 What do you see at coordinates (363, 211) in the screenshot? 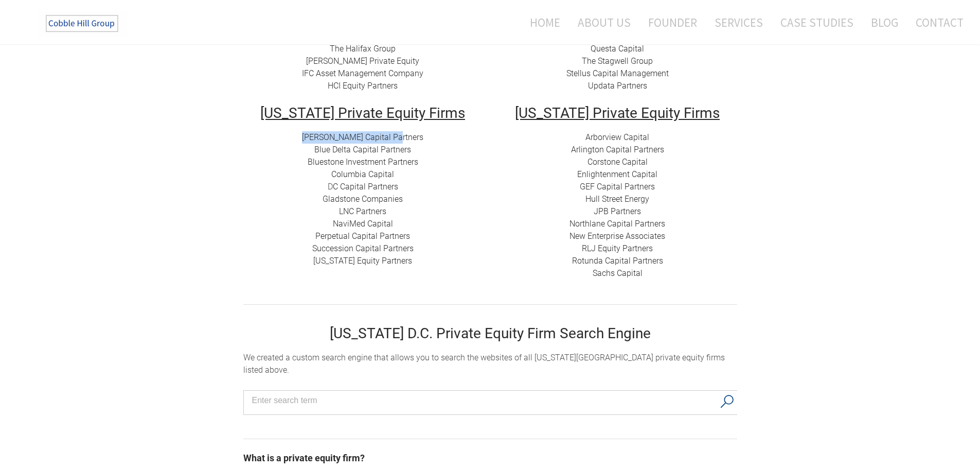
I see `a: LNC Partners` at bounding box center [363, 211].